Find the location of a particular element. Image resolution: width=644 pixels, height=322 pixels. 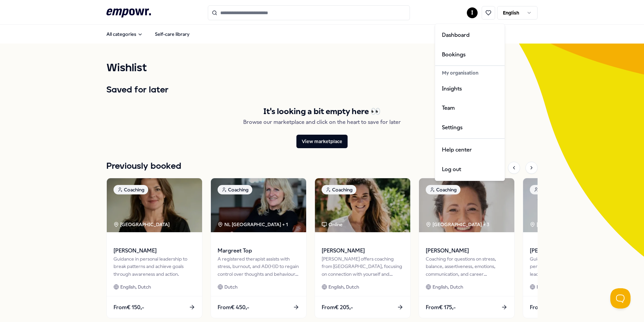

div: Dashboard is located at coordinates (470, 35).